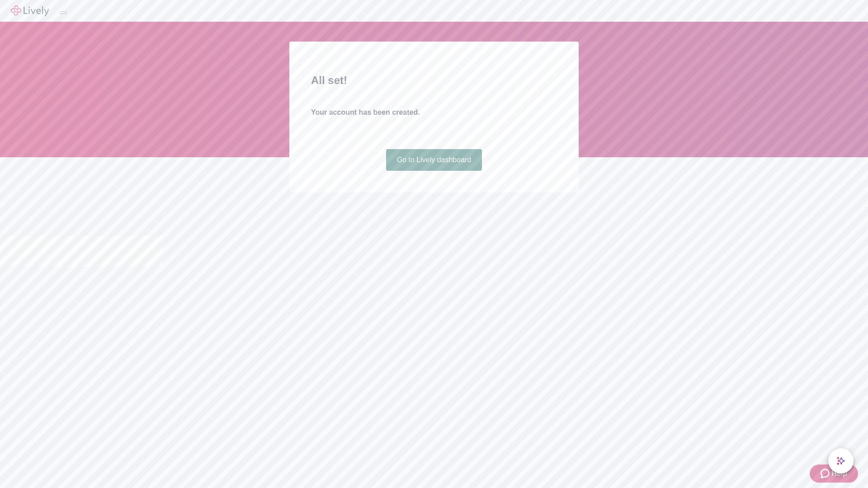  What do you see at coordinates (63, 13) in the screenshot?
I see `button: Log out` at bounding box center [63, 13].